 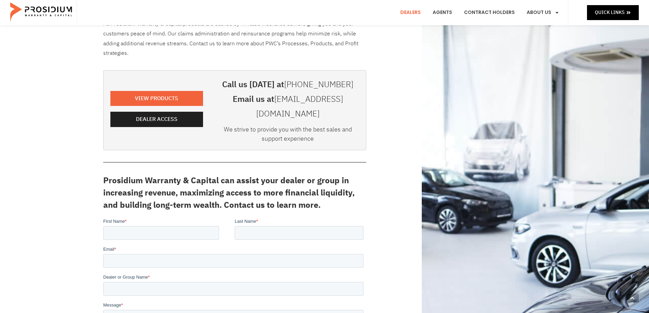 I want to click on a: Dealer Access, so click(x=157, y=119).